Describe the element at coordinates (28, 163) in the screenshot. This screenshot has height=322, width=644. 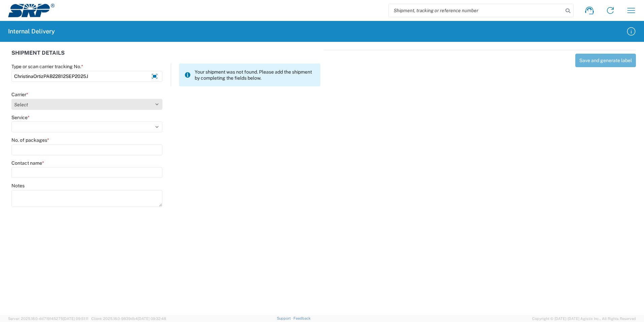
I see `label: Contact name` at that location.